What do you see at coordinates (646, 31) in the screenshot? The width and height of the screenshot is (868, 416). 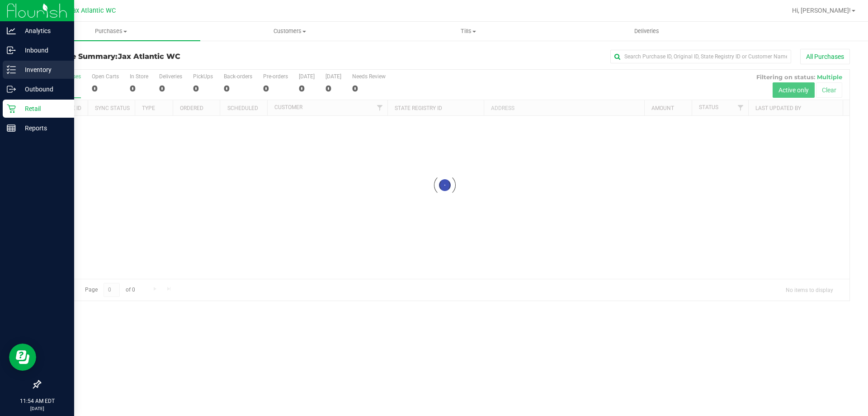 I see `a: Deliveries` at bounding box center [646, 31].